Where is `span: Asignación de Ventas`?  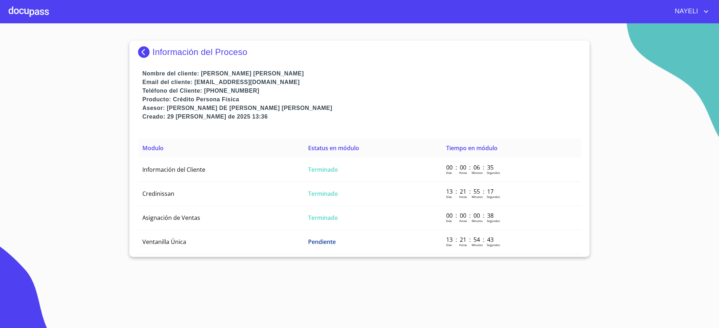
span: Asignación de Ventas is located at coordinates (171, 218).